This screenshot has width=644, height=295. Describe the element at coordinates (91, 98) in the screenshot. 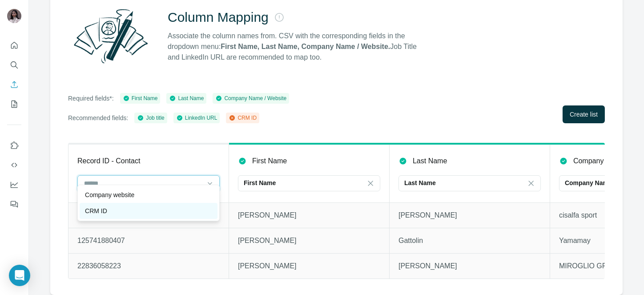

I see `p: Required fields*:` at that location.